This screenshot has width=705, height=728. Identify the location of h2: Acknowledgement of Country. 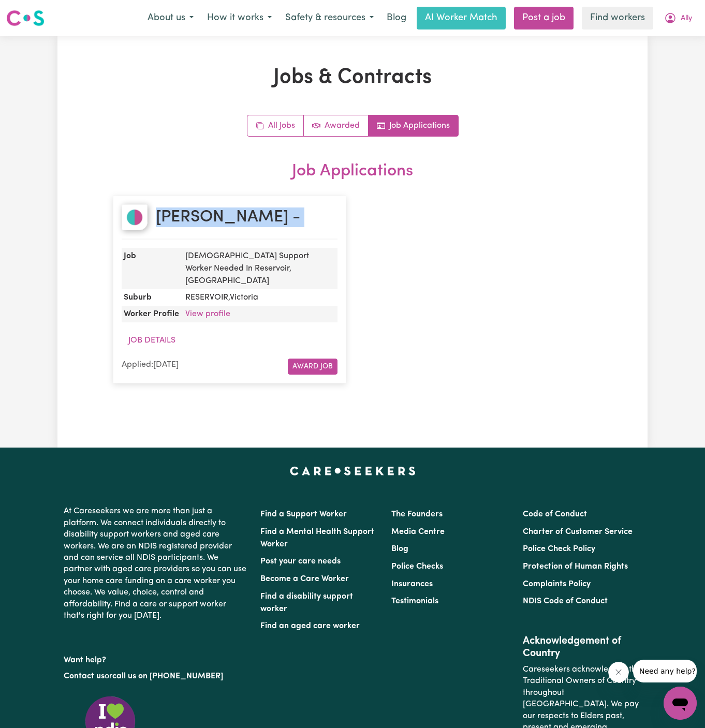
(582, 647).